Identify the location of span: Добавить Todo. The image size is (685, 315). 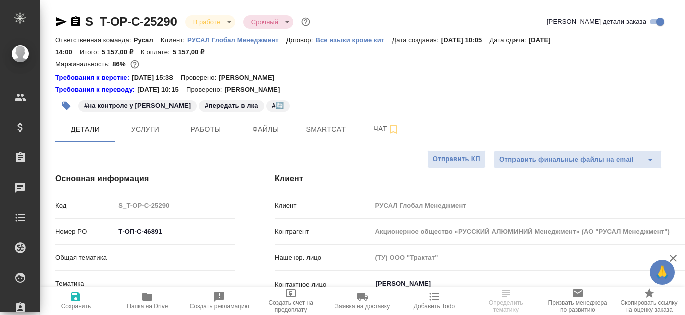
(434, 306).